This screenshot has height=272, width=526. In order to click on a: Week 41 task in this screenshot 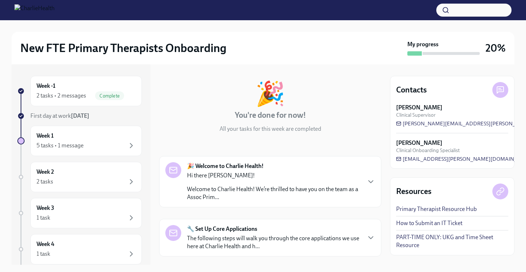, I will do `click(80, 250)`.